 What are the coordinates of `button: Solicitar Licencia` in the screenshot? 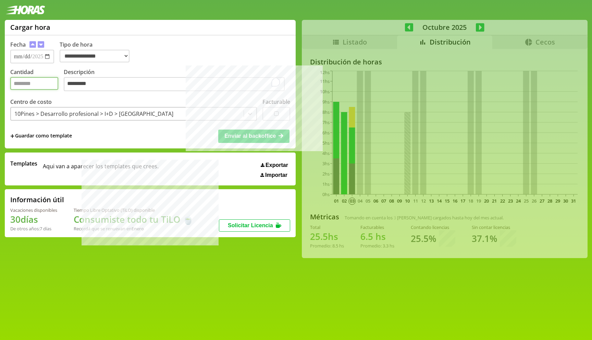 It's located at (255, 225).